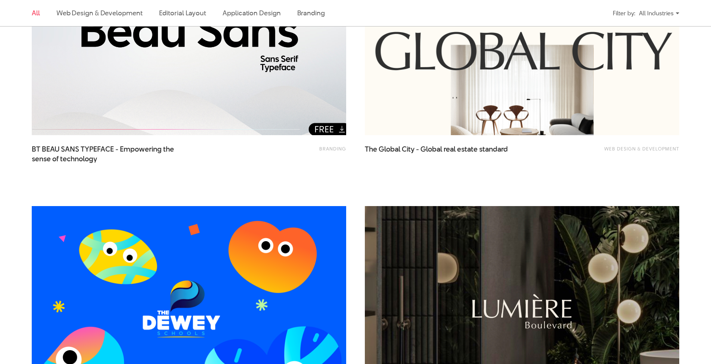  I want to click on span: BT BEAU SANS TYPEFACE - Empowering the, so click(106, 154).